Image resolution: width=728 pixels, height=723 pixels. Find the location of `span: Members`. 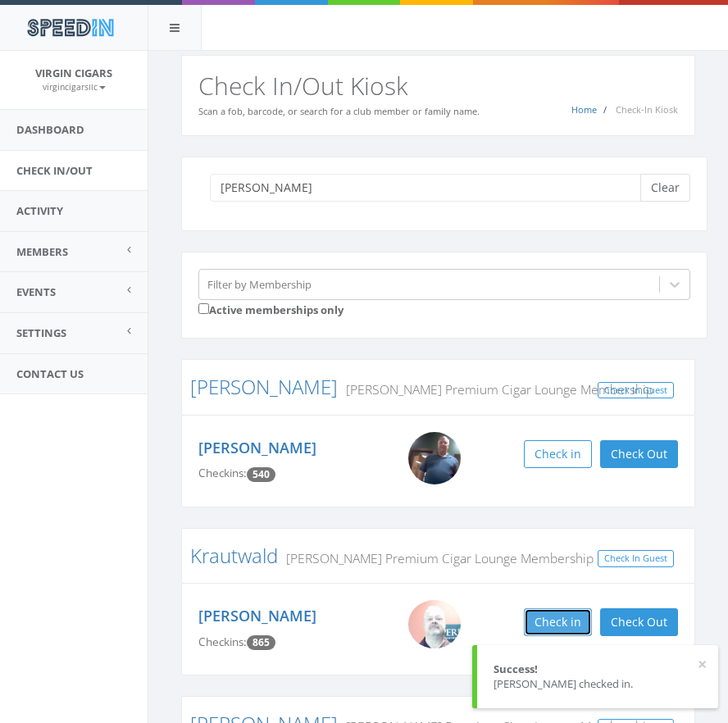

span: Members is located at coordinates (42, 251).